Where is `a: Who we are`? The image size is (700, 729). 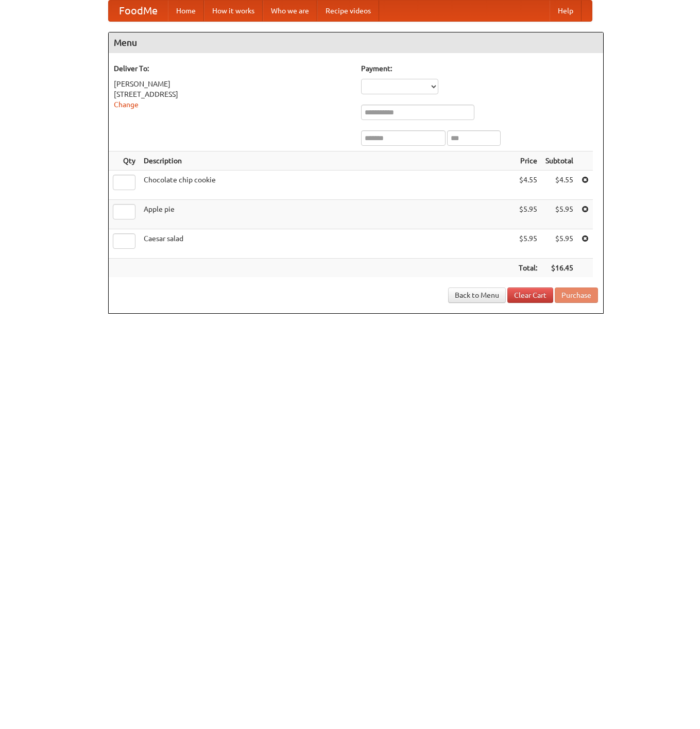
a: Who we are is located at coordinates (290, 11).